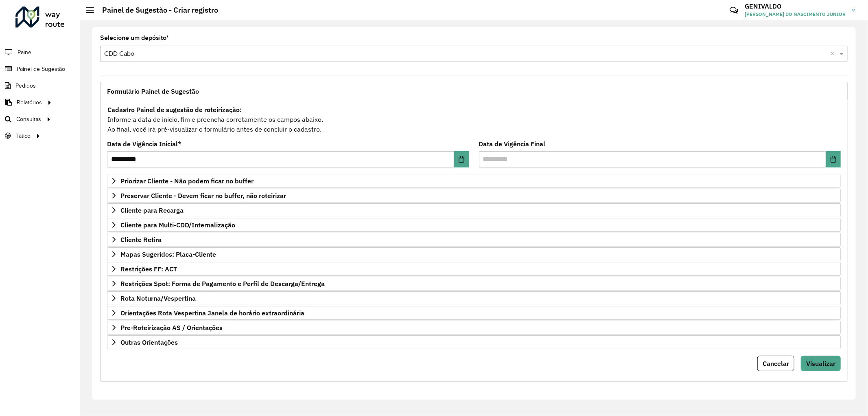 This screenshot has height=416, width=868. What do you see at coordinates (158, 298) in the screenshot?
I see `span: Rota Noturna/Vespertina` at bounding box center [158, 298].